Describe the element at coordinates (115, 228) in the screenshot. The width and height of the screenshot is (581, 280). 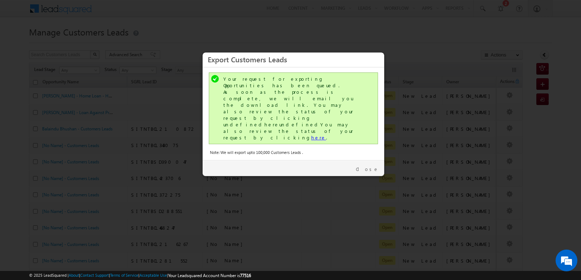
I see `em: Start Chat` at that location.